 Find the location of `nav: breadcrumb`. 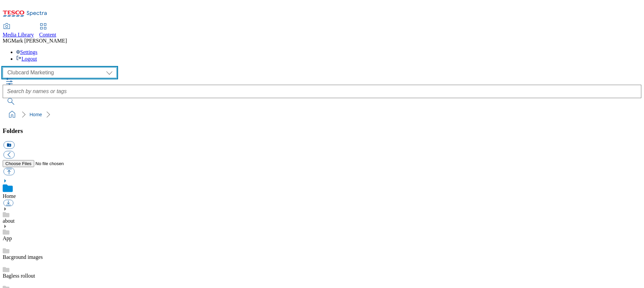

nav: breadcrumb is located at coordinates (322, 115).